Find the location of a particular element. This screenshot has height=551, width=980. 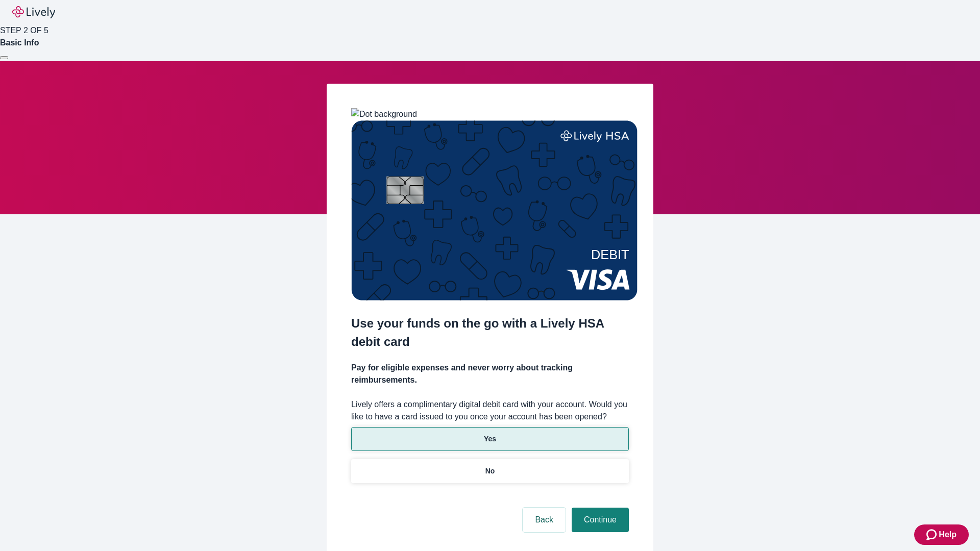

button: Yes is located at coordinates (490, 439).